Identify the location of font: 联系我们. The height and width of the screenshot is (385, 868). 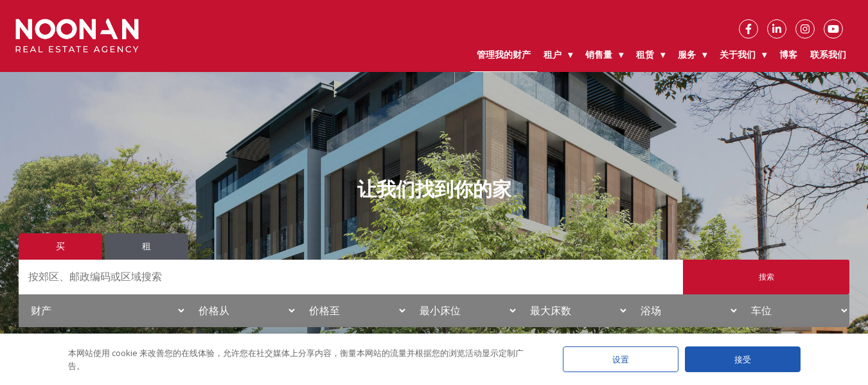
(829, 54).